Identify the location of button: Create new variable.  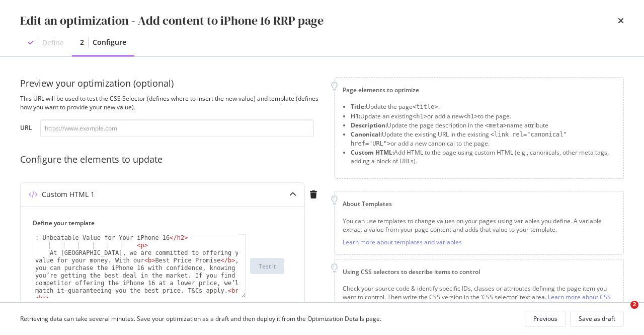
(174, 308).